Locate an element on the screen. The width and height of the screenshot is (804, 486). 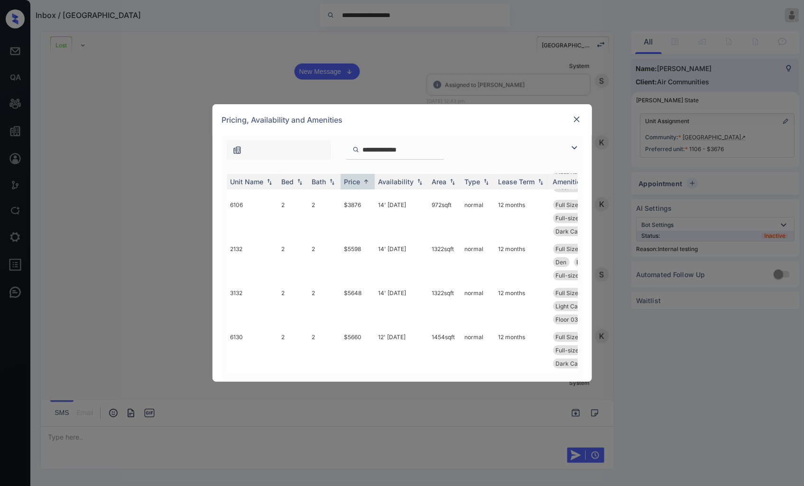
td: 972 sqft is located at coordinates (444, 218).